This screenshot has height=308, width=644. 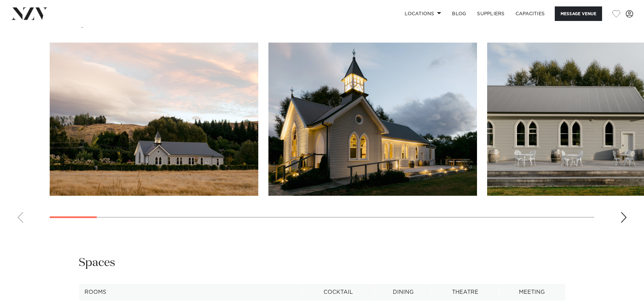 I want to click on button: Message Venue, so click(x=578, y=13).